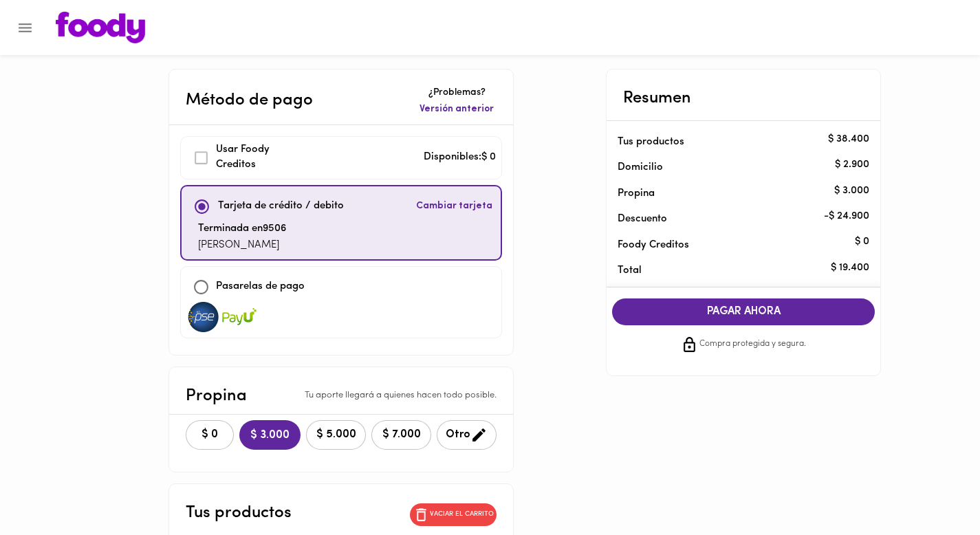 The image size is (980, 535). Describe the element at coordinates (270, 435) in the screenshot. I see `span: $ 3.000` at that location.